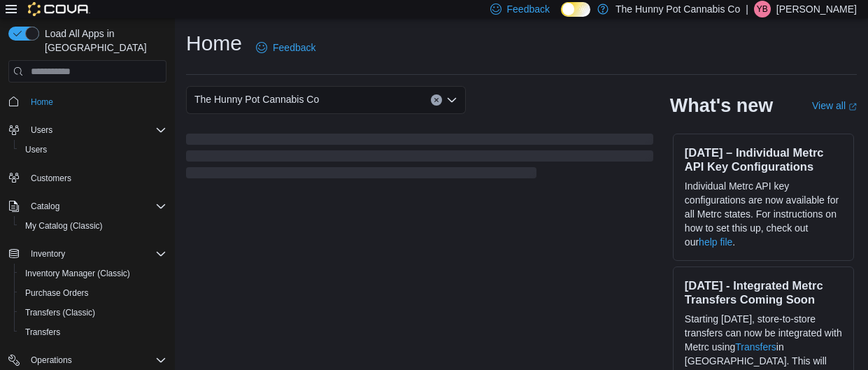 This screenshot has height=370, width=868. I want to click on a: Home, so click(42, 102).